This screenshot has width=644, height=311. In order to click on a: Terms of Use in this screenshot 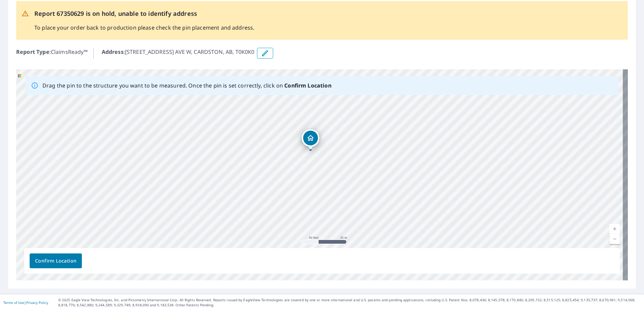, I will do `click(14, 303)`.